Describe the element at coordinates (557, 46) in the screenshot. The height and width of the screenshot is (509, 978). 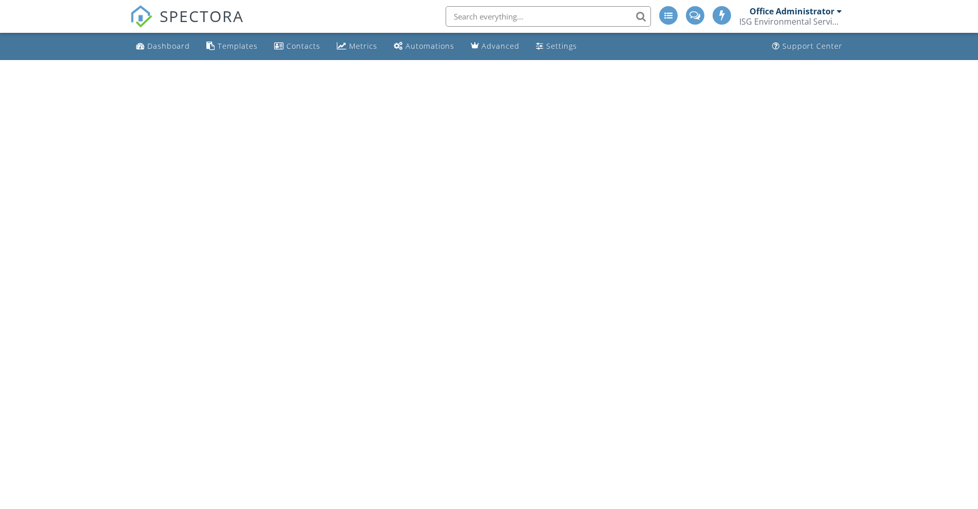
I see `a: Settings` at that location.